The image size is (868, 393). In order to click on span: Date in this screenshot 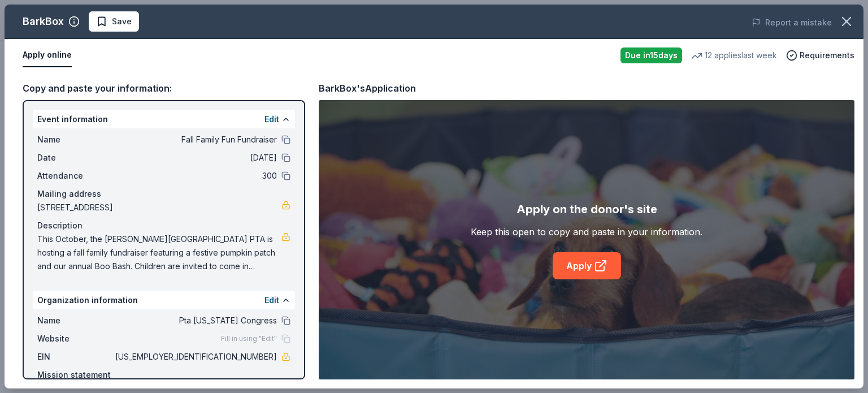, I will do `click(75, 158)`.